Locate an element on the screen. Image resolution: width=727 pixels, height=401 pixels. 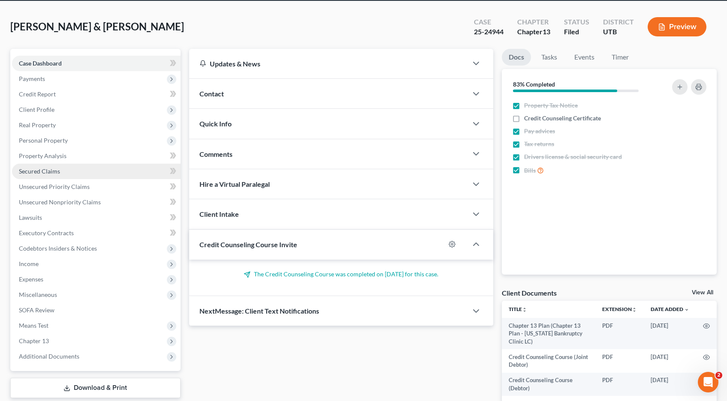
a: Tasks is located at coordinates (549, 57).